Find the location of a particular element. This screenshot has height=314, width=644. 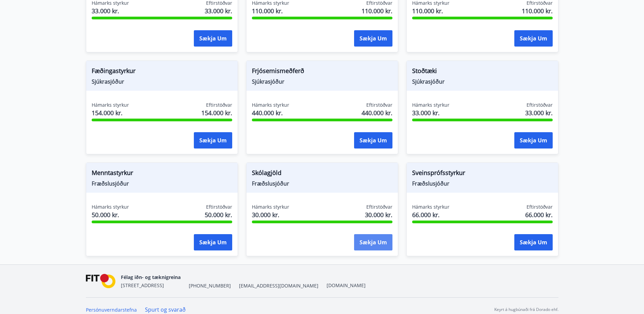

img: FPQVkF9lTnNbbaRSFyT17YYeljoOGk5m51IhT0bO.png is located at coordinates (101, 281).